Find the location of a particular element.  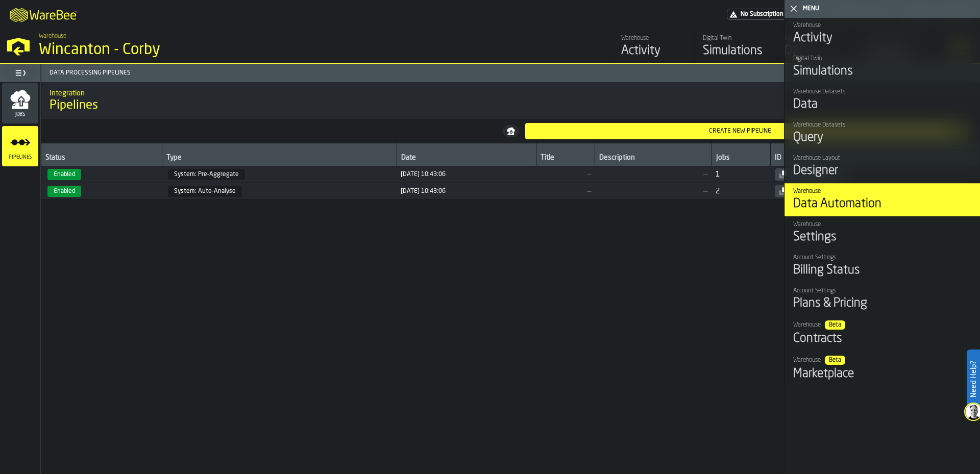

div: Simulations is located at coordinates (735, 51).